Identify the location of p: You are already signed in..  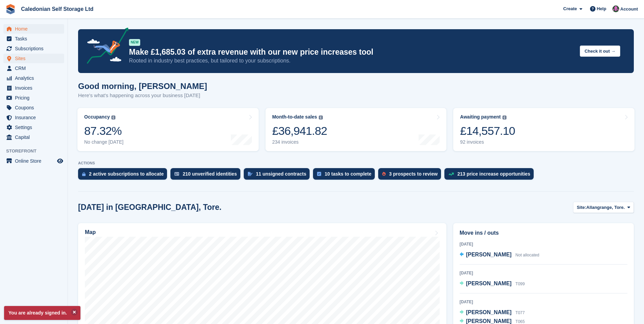
(42, 313).